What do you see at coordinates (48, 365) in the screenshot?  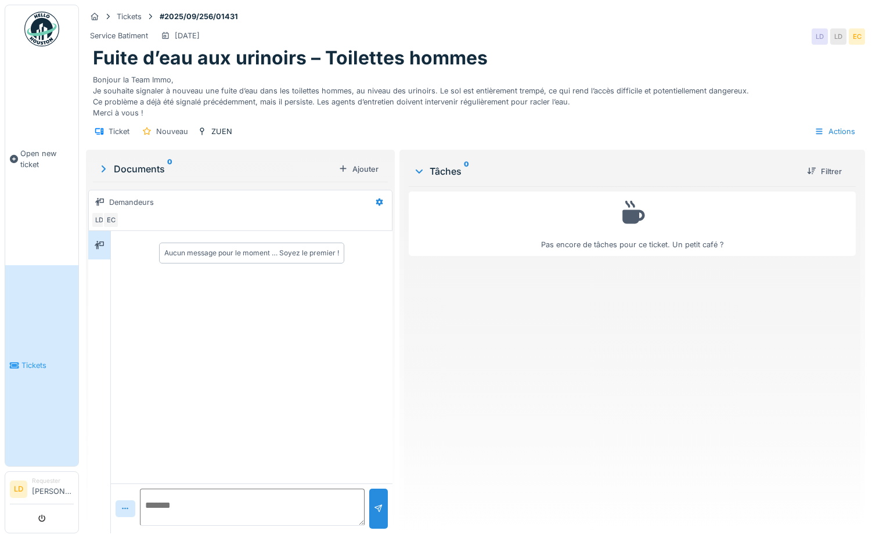 I see `span: Tickets` at bounding box center [48, 365].